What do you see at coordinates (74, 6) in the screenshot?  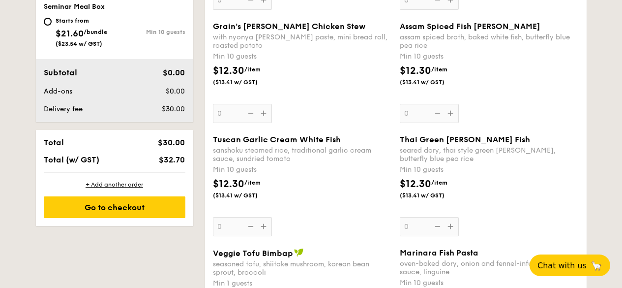 I see `span: Seminar Meal Box` at bounding box center [74, 6].